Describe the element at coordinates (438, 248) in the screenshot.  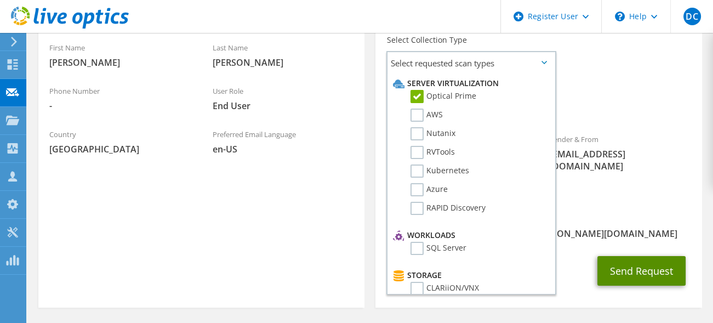
I see `label: SQL Server` at that location.